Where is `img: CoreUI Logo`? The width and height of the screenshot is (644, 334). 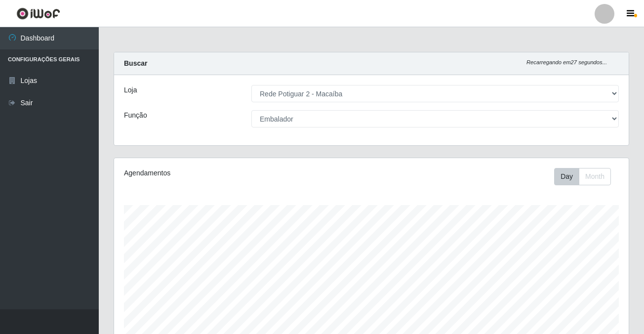
img: CoreUI Logo is located at coordinates (38, 14).